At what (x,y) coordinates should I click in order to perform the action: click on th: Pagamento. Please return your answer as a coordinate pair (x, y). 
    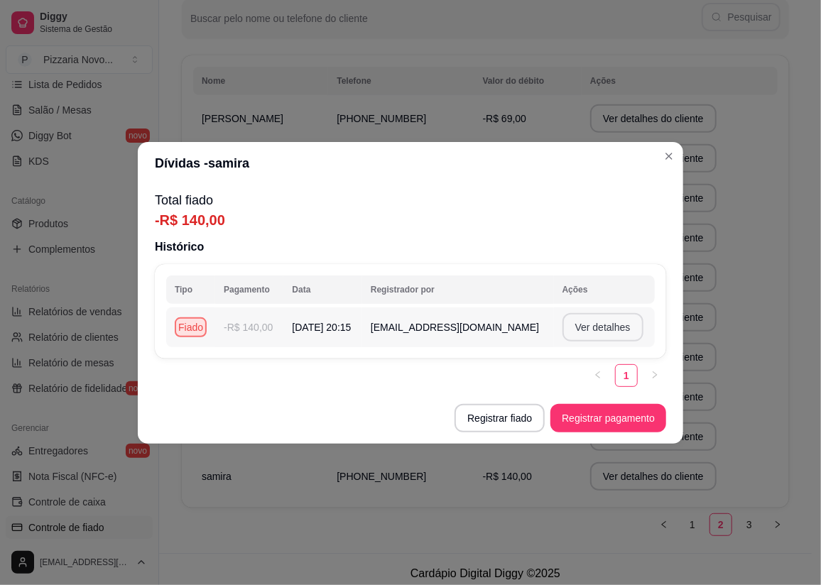
    Looking at the image, I should click on (249, 290).